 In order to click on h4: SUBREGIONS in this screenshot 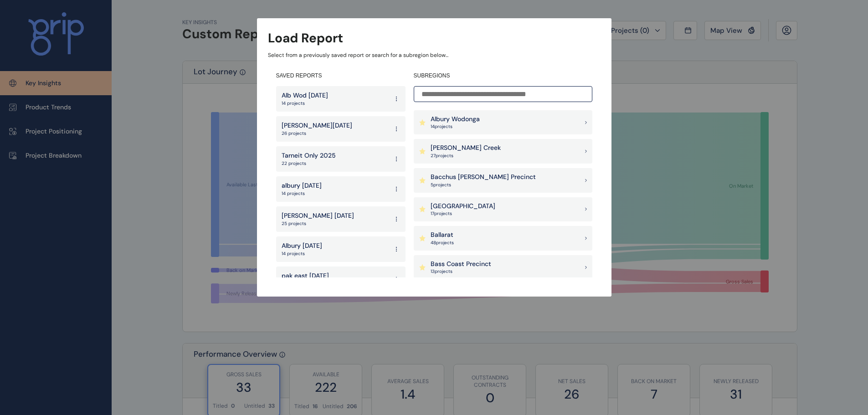, I will do `click(503, 75)`.